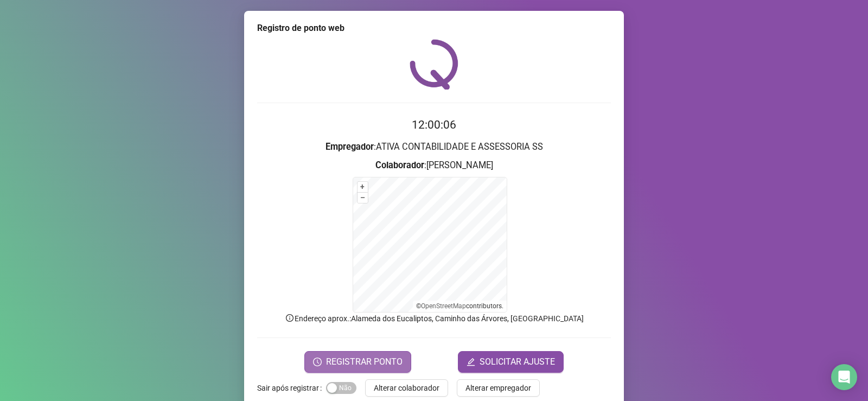 The width and height of the screenshot is (868, 401). Describe the element at coordinates (289, 318) in the screenshot. I see `span: info-circle` at that location.